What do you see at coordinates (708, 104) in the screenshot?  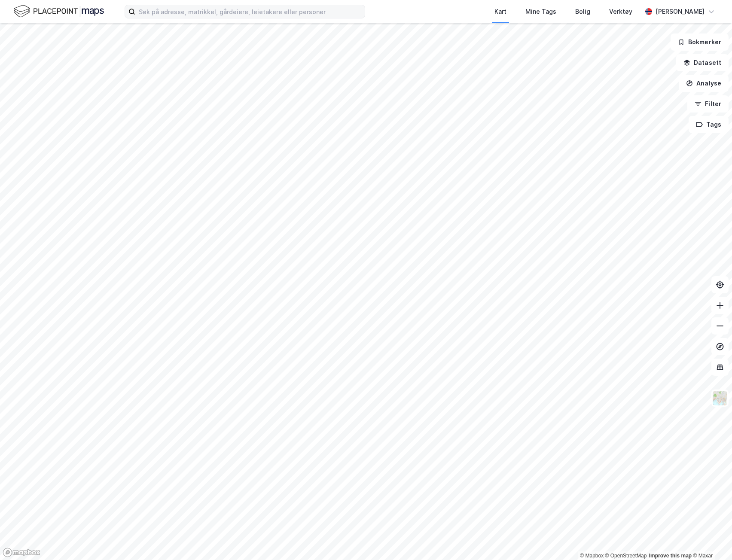 I see `button: Filter` at bounding box center [708, 104].